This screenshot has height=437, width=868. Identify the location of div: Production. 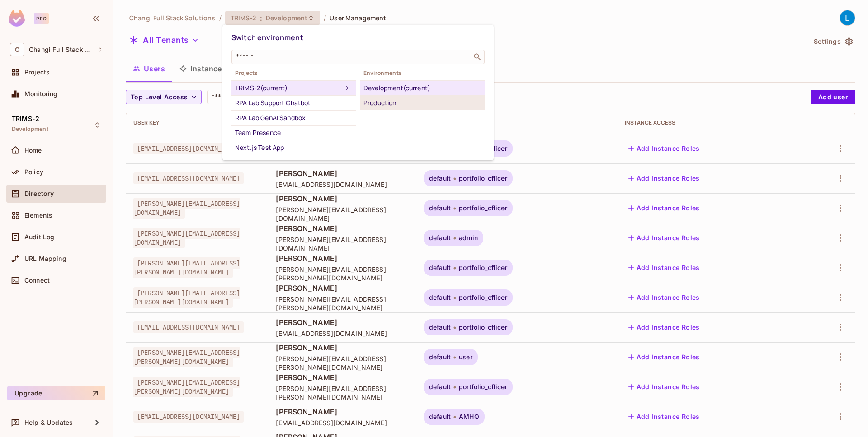
(422, 103).